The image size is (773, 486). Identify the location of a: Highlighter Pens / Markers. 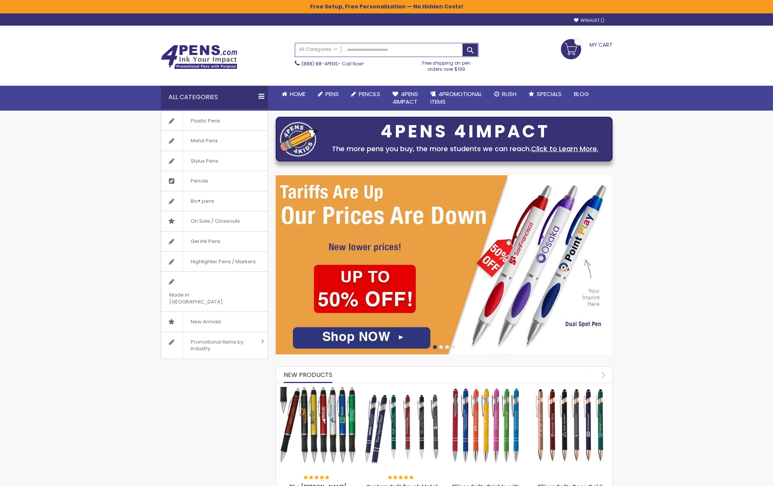
(214, 262).